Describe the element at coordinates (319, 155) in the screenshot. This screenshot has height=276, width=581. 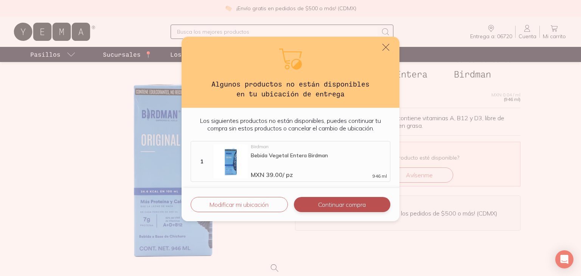
I see `div: Bebida Vegetal Entera Birdman` at that location.